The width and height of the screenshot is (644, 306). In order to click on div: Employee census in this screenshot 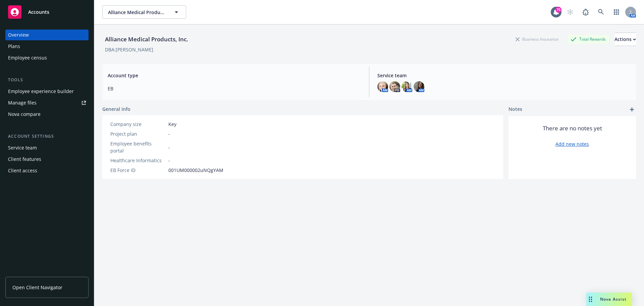, I will do `click(27, 58)`.